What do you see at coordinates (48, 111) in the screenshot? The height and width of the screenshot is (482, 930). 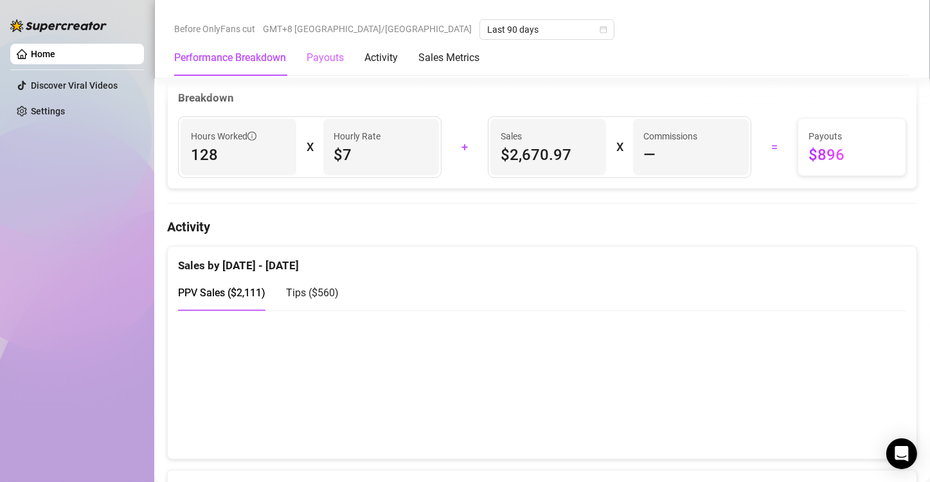 I see `a: Settings` at bounding box center [48, 111].